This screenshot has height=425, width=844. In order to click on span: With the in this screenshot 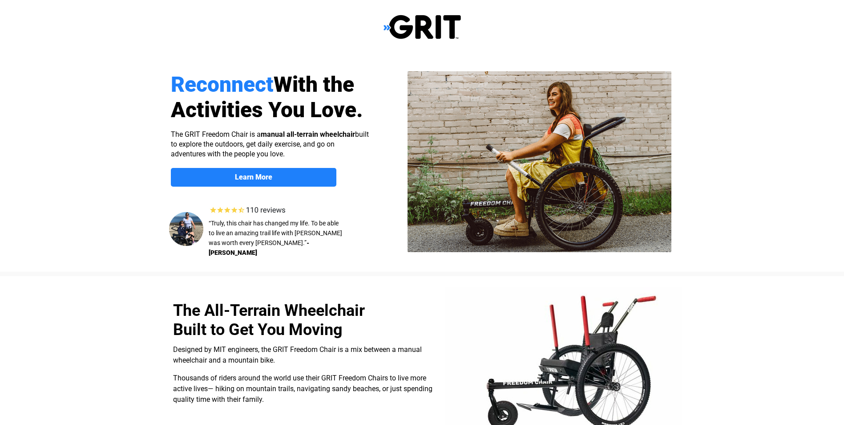, I will do `click(314, 84)`.